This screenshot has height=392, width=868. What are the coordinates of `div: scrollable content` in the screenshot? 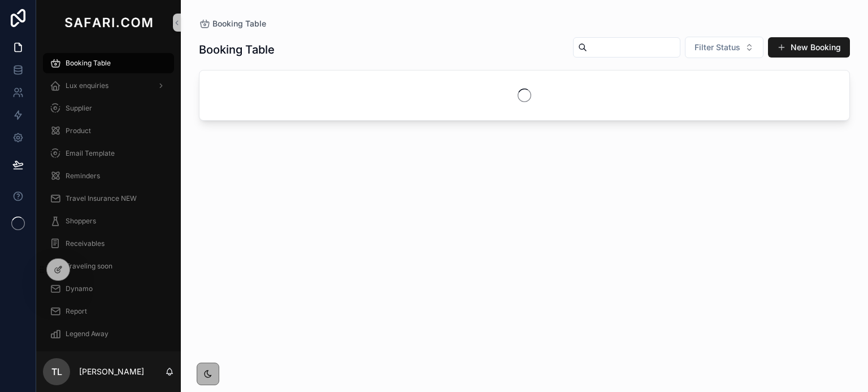 It's located at (108, 198).